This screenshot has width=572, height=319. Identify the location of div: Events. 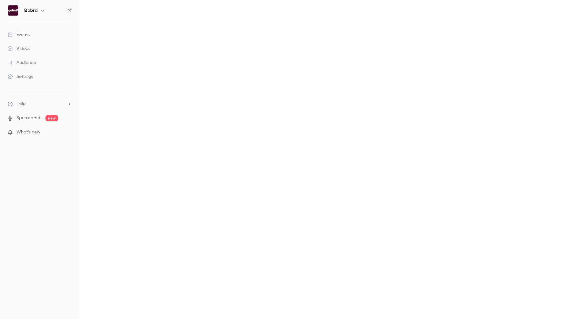
(18, 35).